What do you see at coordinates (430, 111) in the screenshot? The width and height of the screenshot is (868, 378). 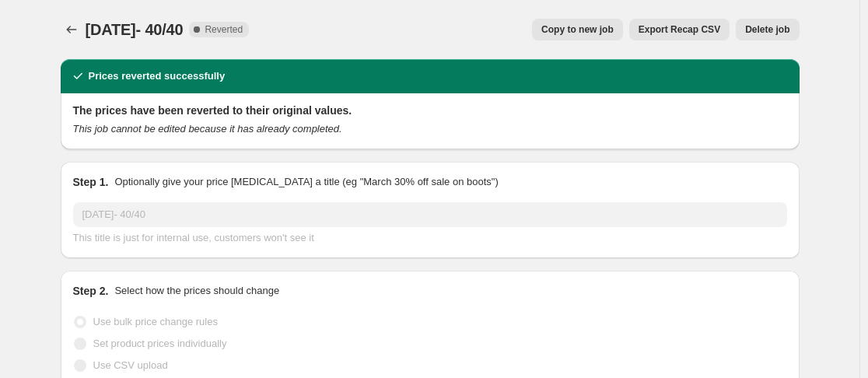 I see `h2: The prices have been reverted to their original values.` at bounding box center [430, 111].